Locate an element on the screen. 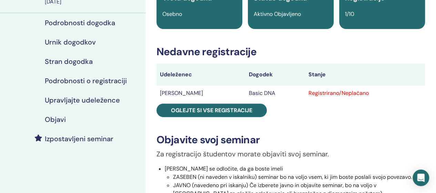 This screenshot has height=193, width=436. th: Udeleženec is located at coordinates (201, 75).